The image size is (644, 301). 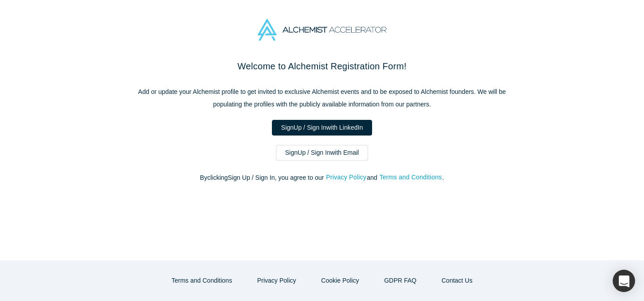 What do you see at coordinates (322, 98) in the screenshot?
I see `p: Add or update your Alchemist profile to get invited to exclusive Alchemist events and to be expos...` at bounding box center [322, 98].